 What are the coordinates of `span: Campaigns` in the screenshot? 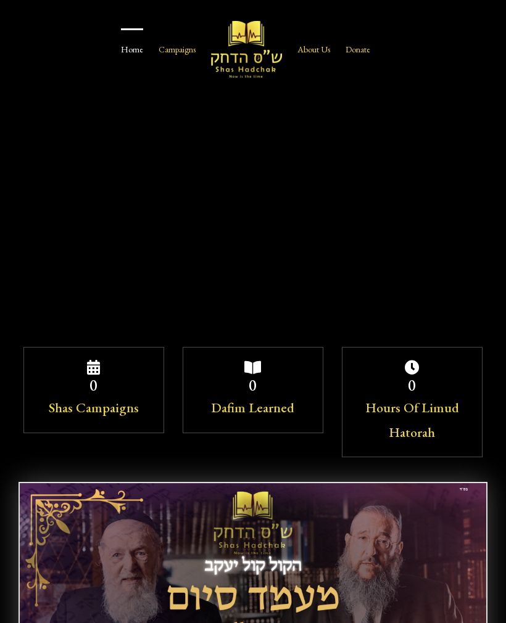 It's located at (177, 49).